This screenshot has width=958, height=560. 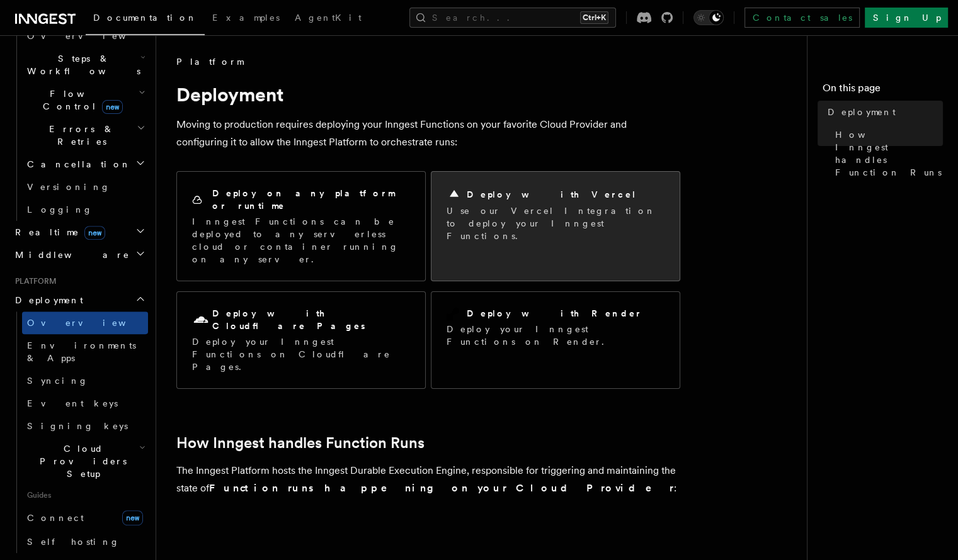 What do you see at coordinates (311, 200) in the screenshot?
I see `h2: Deploy on any platform or runtime` at bounding box center [311, 200].